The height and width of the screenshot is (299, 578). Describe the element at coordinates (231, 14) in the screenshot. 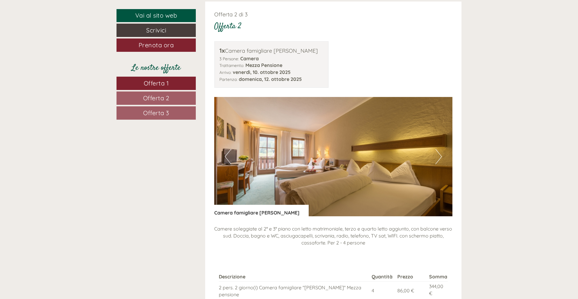

I see `span: Offerta 2 di 3` at that location.